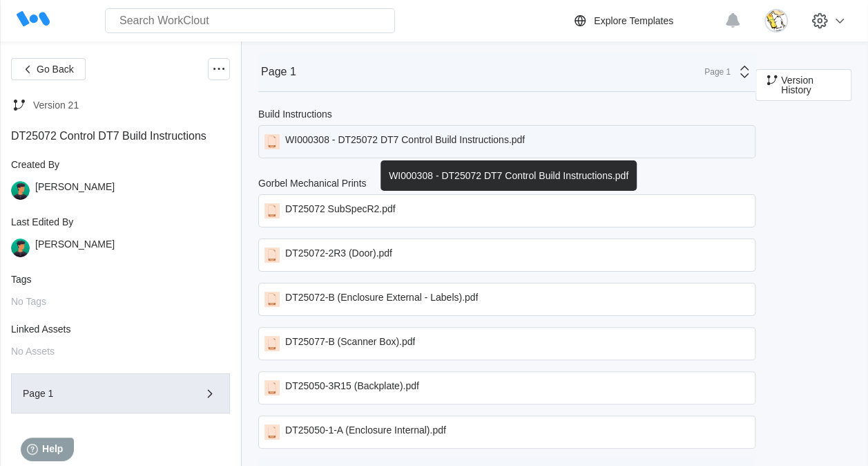  Describe the element at coordinates (381, 300) in the screenshot. I see `div: DT25072-B (Enclosure External - Labels).pdf` at that location.